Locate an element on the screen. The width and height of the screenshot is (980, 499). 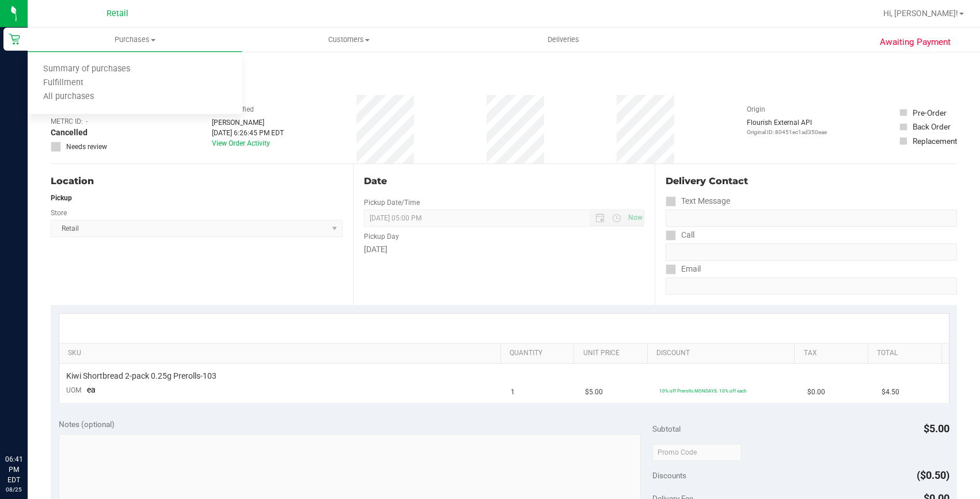
span: Deliveries is located at coordinates (563, 39).